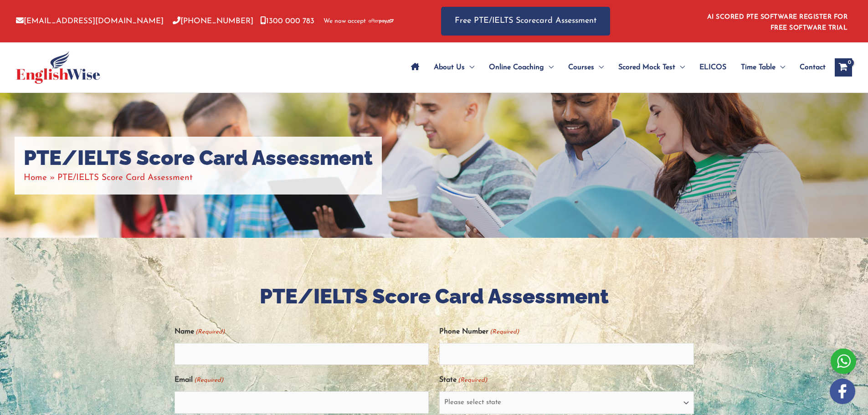 The width and height of the screenshot is (868, 415). I want to click on span: We now accept, so click(345, 21).